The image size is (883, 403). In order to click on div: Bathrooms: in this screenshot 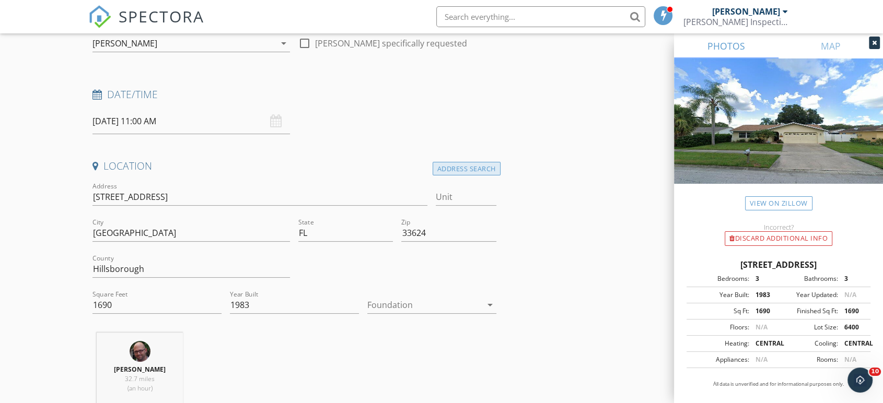, I will do `click(808, 279)`.